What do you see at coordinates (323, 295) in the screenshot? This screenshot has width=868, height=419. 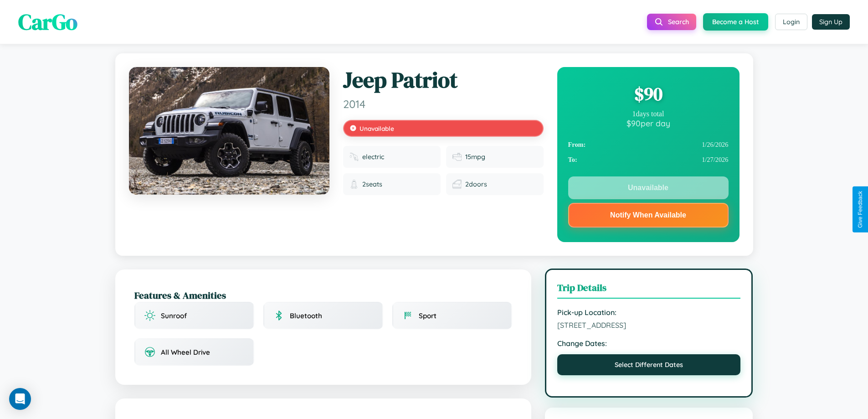 I see `h2: Features & Amenities` at bounding box center [323, 295].